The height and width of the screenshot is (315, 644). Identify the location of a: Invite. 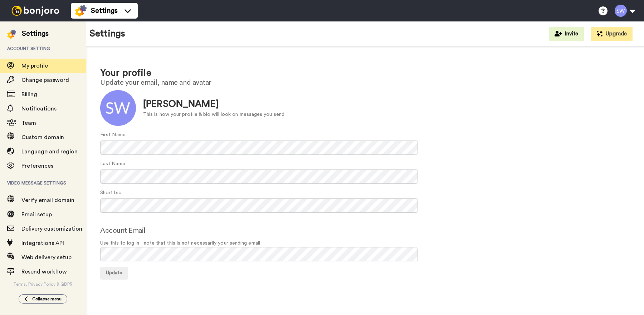
(567, 34).